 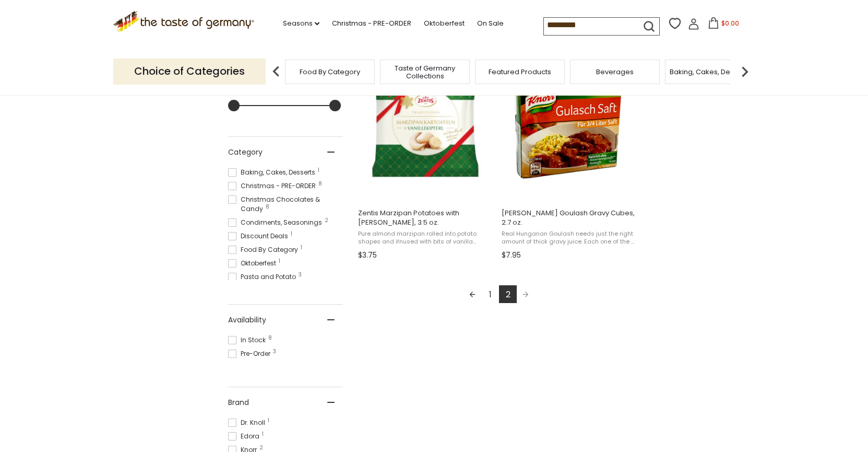 I want to click on a: Food By Category, so click(x=330, y=71).